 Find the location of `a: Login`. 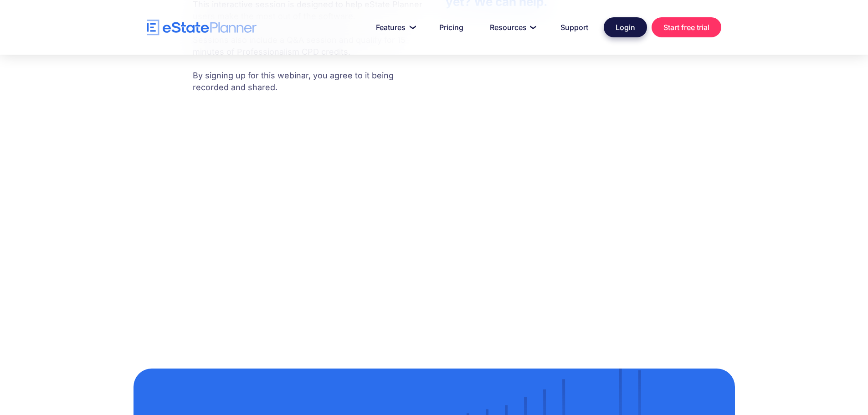

a: Login is located at coordinates (625, 27).